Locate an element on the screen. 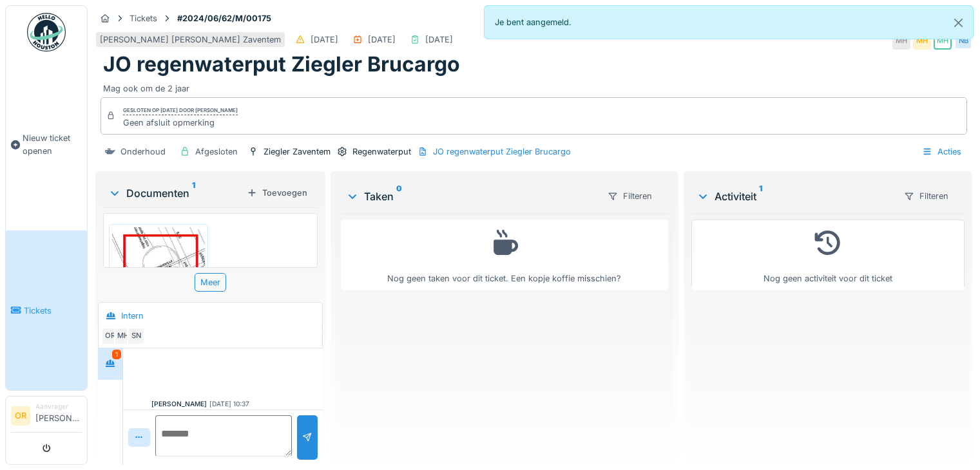  div: Documenten is located at coordinates (174, 193).